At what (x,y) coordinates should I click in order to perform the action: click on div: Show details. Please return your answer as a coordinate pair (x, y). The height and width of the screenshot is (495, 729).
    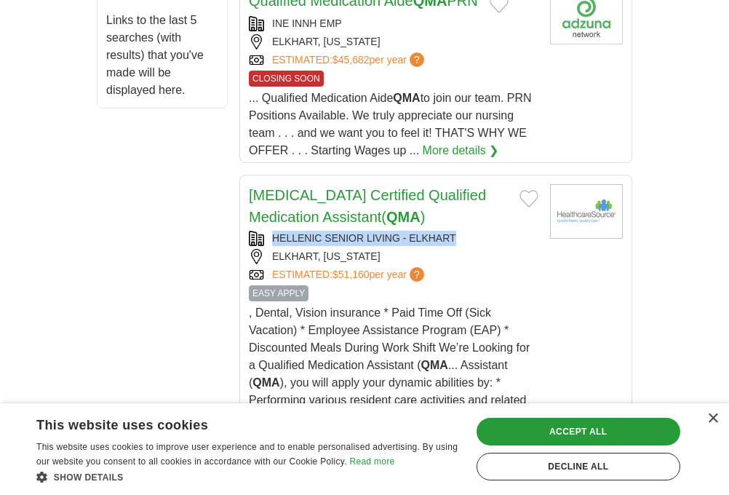
    Looking at the image, I should click on (247, 477).